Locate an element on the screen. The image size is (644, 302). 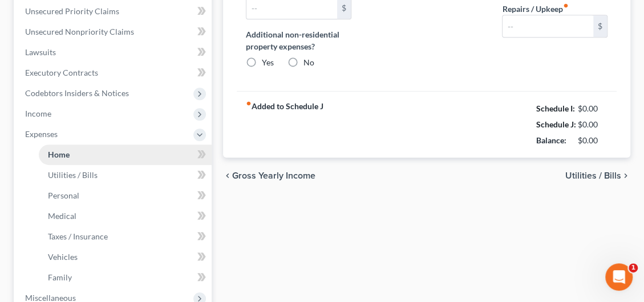
label: No is located at coordinates (309, 63).